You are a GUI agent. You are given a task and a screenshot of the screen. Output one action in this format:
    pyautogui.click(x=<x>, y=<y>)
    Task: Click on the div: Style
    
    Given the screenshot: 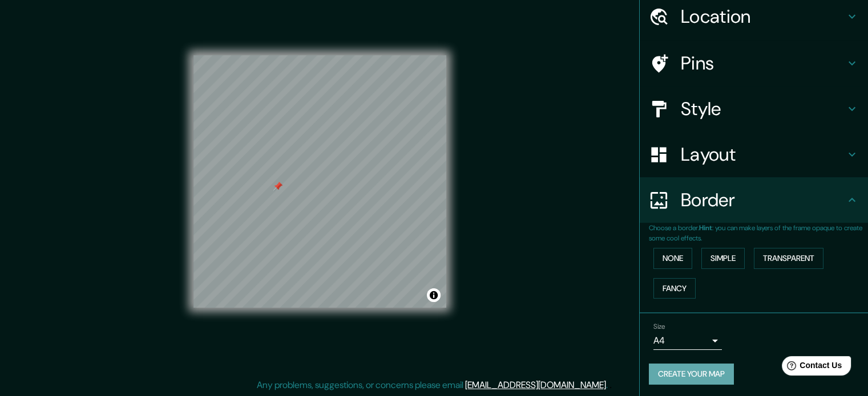 What is the action you would take?
    pyautogui.click(x=754, y=109)
    